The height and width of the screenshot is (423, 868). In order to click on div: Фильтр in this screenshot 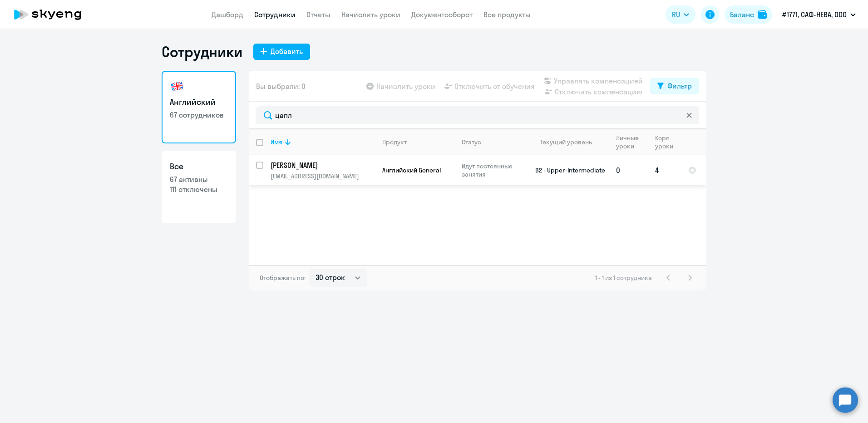, I will do `click(680, 86)`.